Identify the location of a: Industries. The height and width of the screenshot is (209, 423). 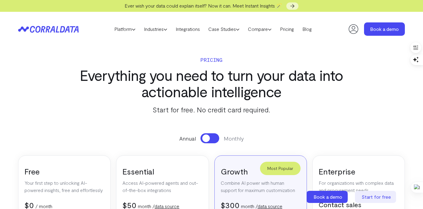
(155, 29).